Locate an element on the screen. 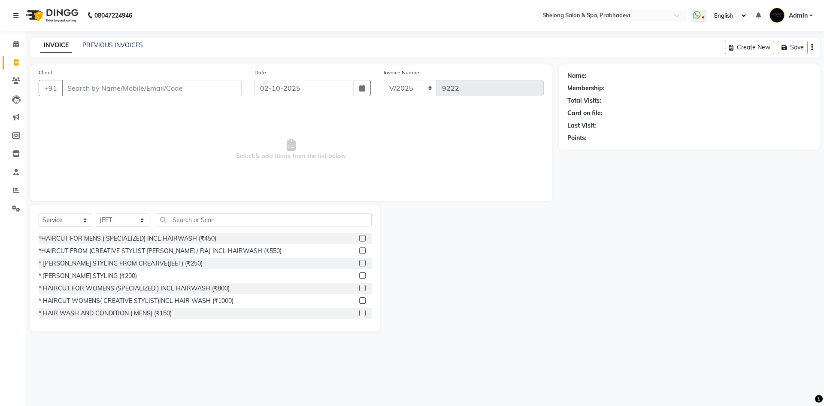 This screenshot has width=824, height=406. div: Card on file: is located at coordinates (585, 113).